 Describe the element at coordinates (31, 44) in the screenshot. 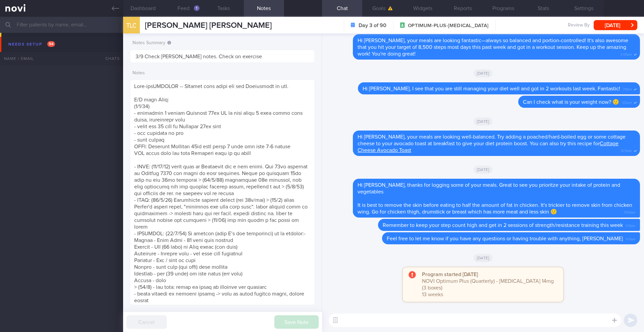

I see `div: Needs setup` at that location.